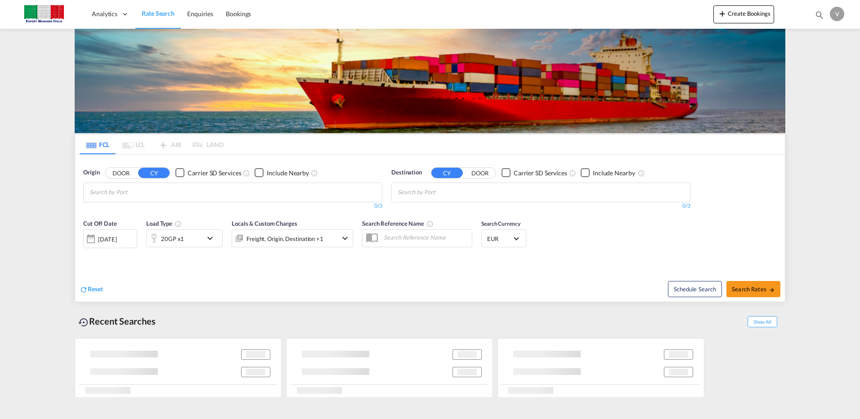  What do you see at coordinates (430, 81) in the screenshot?
I see `img: LCL+%26+FCL+BACKGROUND.png` at bounding box center [430, 81].